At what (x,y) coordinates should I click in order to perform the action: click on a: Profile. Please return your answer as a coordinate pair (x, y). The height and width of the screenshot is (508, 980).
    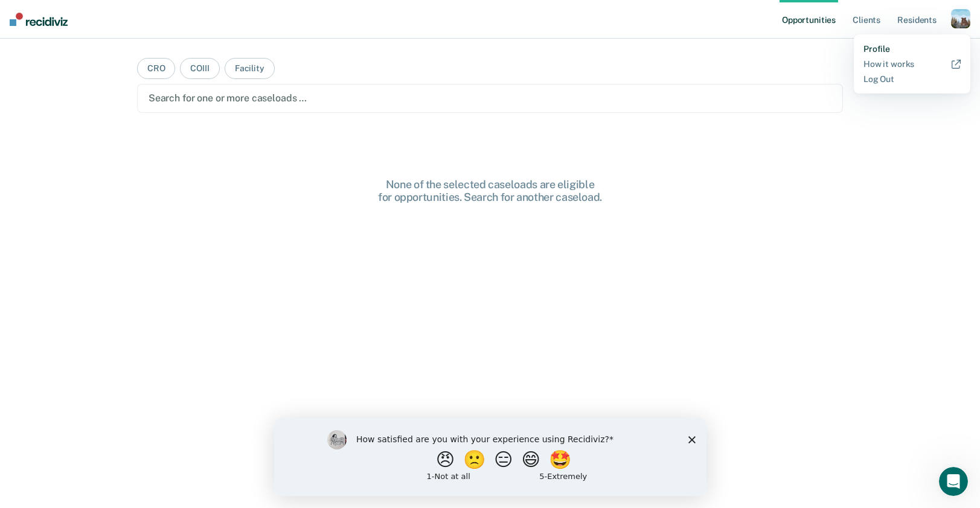
    Looking at the image, I should click on (912, 49).